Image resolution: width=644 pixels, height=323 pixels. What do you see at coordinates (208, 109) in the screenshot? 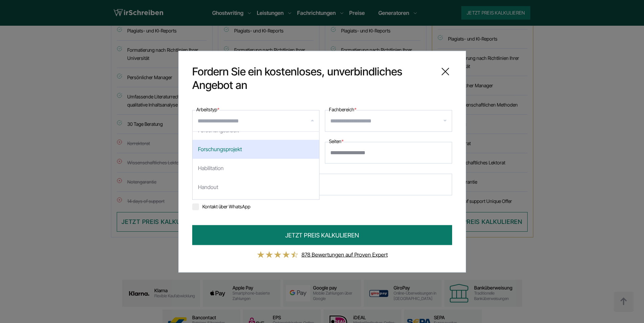
I see `label: Arbeitstyp` at bounding box center [208, 109].